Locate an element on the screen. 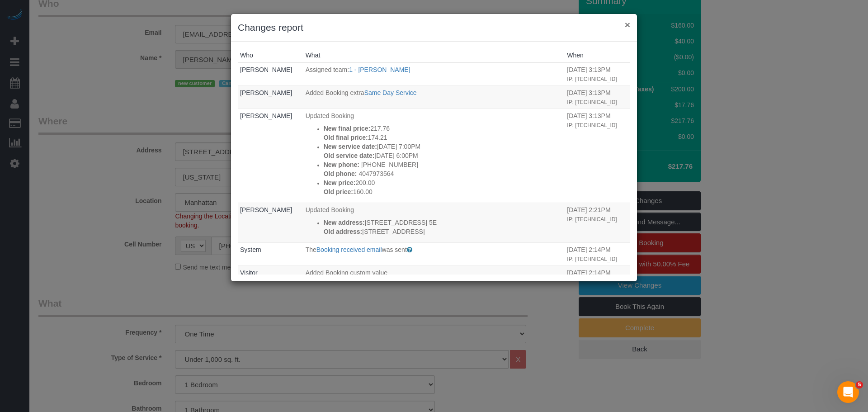 Image resolution: width=868 pixels, height=412 pixels. h3: Changes report is located at coordinates (434, 27).